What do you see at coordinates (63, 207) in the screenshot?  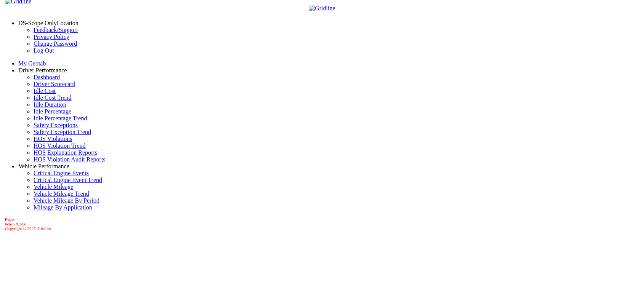 I see `a: Mileage By Application` at bounding box center [63, 207].